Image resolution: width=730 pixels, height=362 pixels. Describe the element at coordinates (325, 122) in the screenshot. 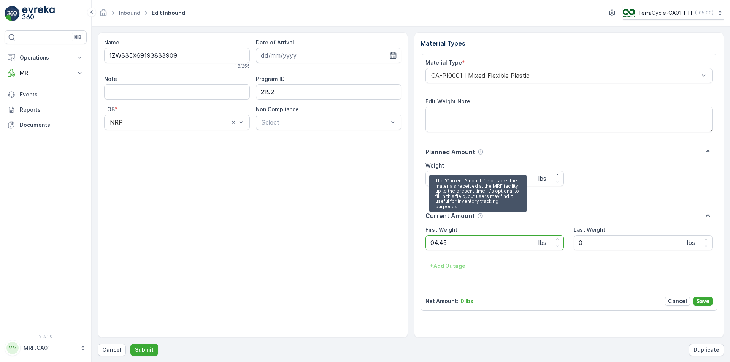

I see `p: Select` at that location.